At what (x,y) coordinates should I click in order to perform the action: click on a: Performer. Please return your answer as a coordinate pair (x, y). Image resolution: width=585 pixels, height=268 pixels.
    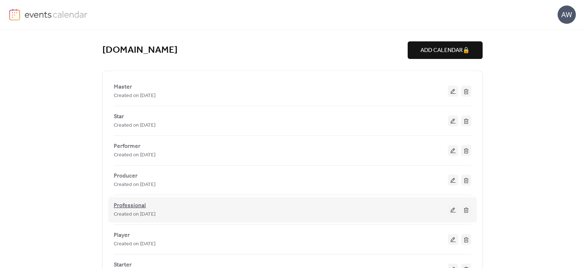
    Looking at the image, I should click on (127, 146).